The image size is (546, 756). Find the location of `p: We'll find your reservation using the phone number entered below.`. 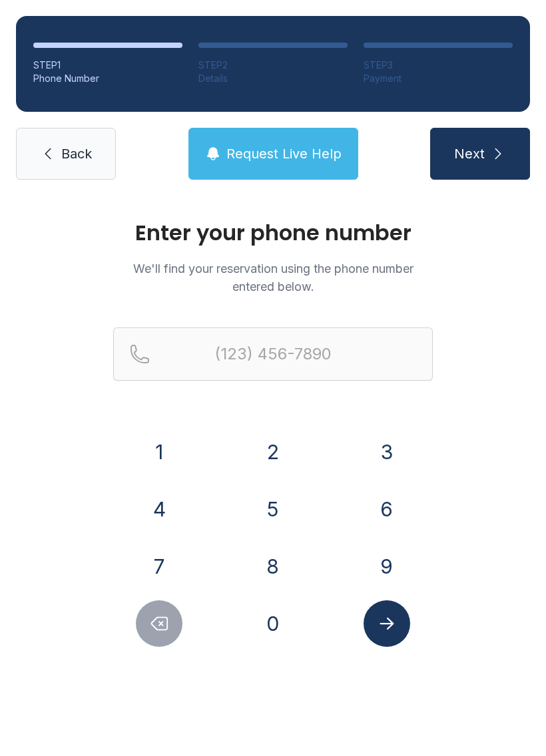

p: We'll find your reservation using the phone number entered below. is located at coordinates (273, 278).